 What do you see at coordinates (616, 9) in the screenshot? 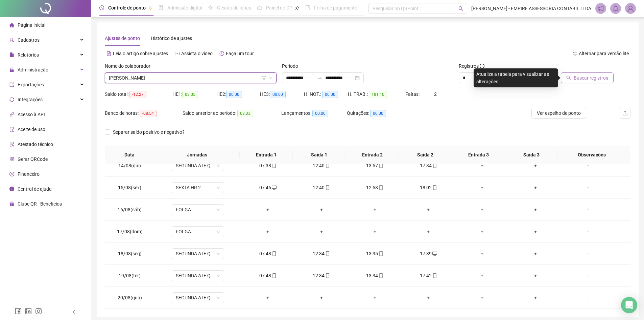
I see `span: bell` at bounding box center [616, 9].